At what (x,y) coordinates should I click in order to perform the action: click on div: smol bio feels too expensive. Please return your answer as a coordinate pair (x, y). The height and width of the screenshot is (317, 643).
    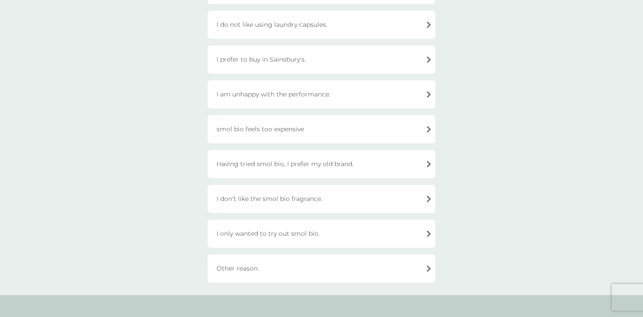
    Looking at the image, I should click on (322, 129).